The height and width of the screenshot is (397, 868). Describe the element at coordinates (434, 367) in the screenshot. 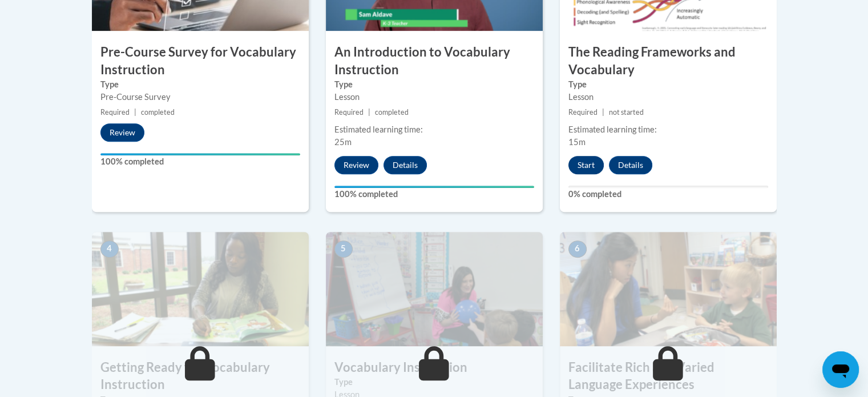

I see `h3: Vocabulary Instruction` at that location.